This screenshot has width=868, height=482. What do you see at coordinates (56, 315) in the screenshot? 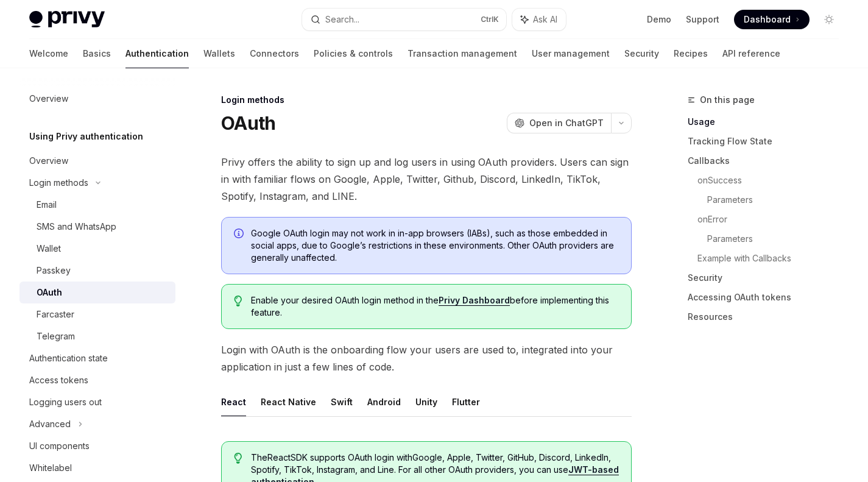
I see `div: Farcaster` at bounding box center [56, 315].